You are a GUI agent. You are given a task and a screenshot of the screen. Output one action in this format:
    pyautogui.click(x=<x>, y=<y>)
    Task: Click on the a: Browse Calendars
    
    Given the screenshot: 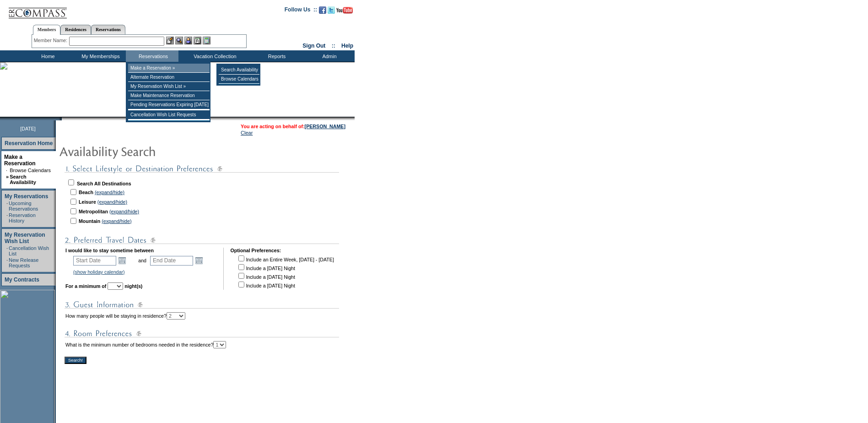 What is the action you would take?
    pyautogui.click(x=31, y=170)
    